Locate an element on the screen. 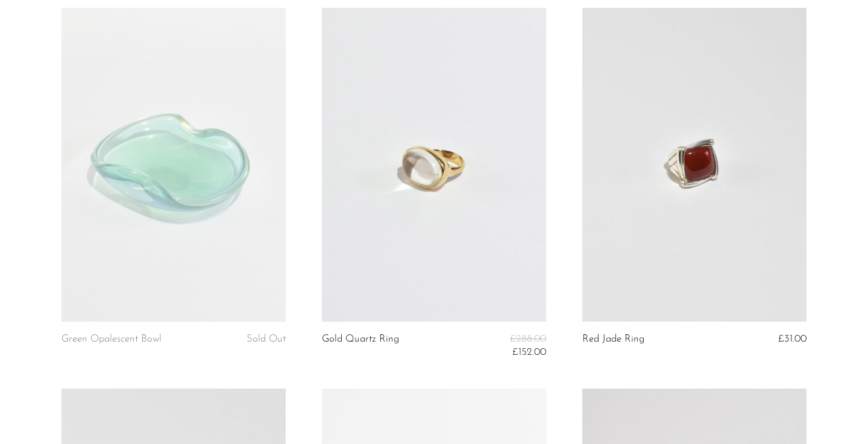 The image size is (868, 444). span: Sold Out is located at coordinates (266, 339).